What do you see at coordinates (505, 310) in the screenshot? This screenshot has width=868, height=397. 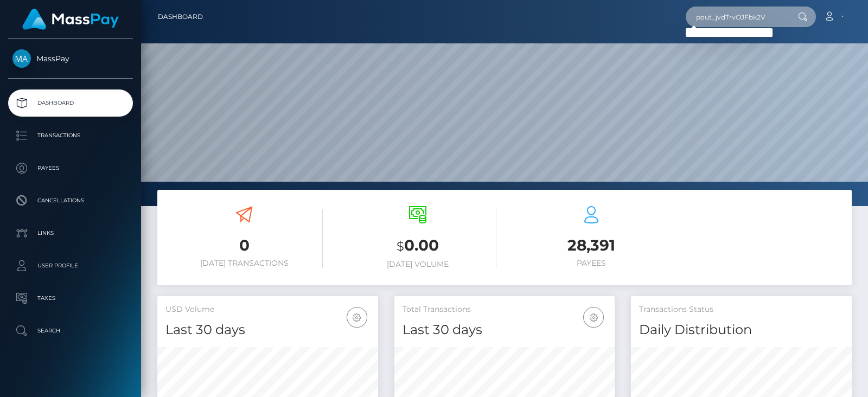 I see `h5: Total Transactions` at bounding box center [505, 310].